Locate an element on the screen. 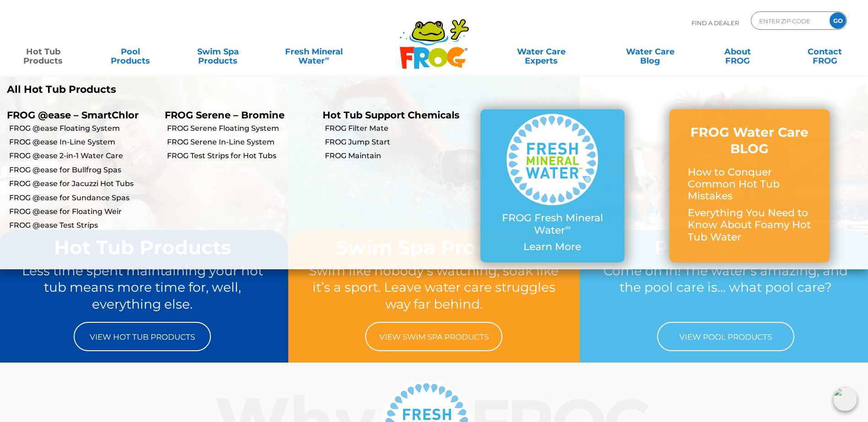 This screenshot has height=422, width=868. a: FROG Maintain is located at coordinates (399, 156).